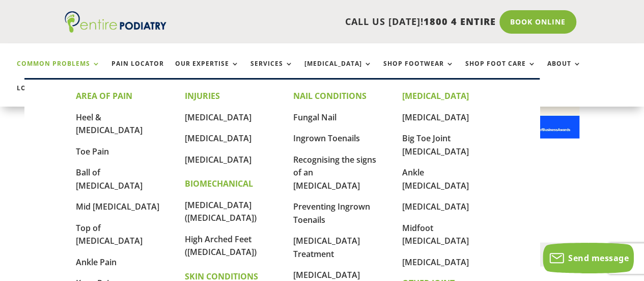 Image resolution: width=644 pixels, height=281 pixels. Describe the element at coordinates (104, 96) in the screenshot. I see `strong: AREA OF PAIN` at that location.